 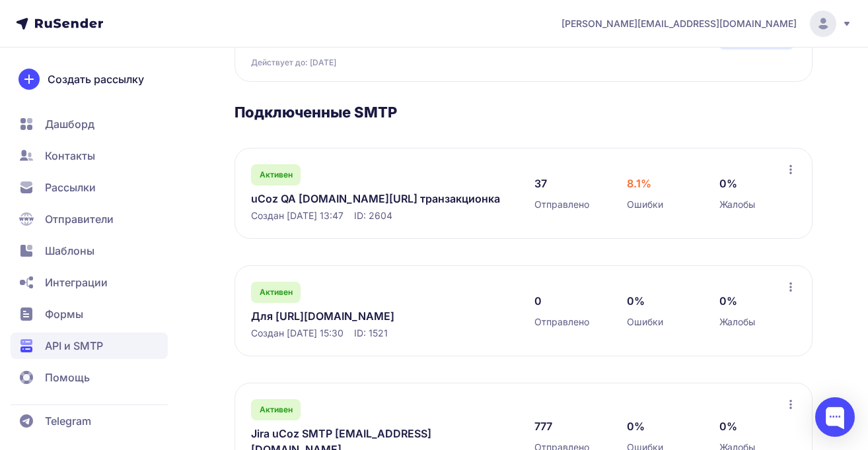 I want to click on span: ID: 2604, so click(x=373, y=216).